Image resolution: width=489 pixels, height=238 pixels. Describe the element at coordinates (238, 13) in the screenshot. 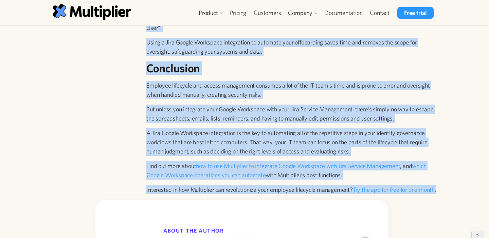

I see `a: Pricing` at that location.